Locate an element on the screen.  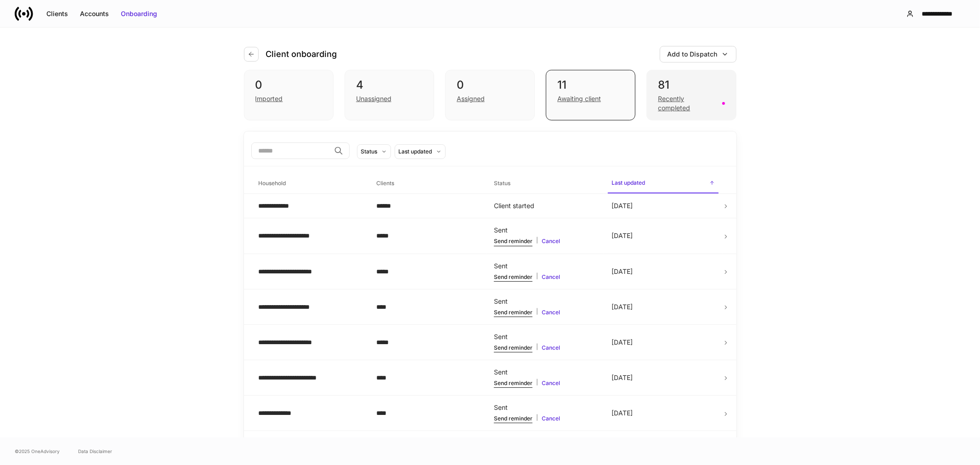
button: Onboarding is located at coordinates (139, 14).